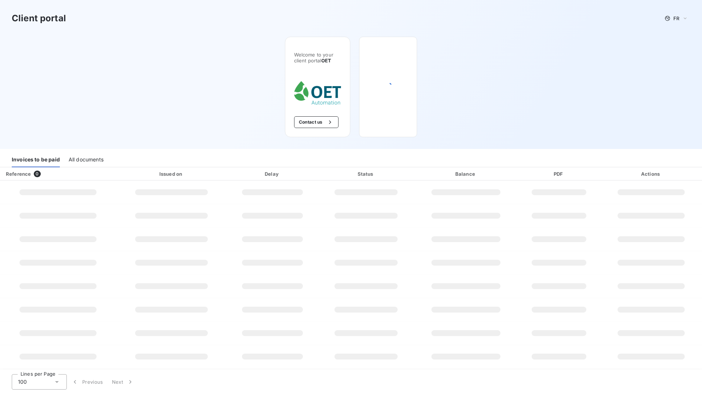 The image size is (702, 394). I want to click on div: Reference, so click(18, 174).